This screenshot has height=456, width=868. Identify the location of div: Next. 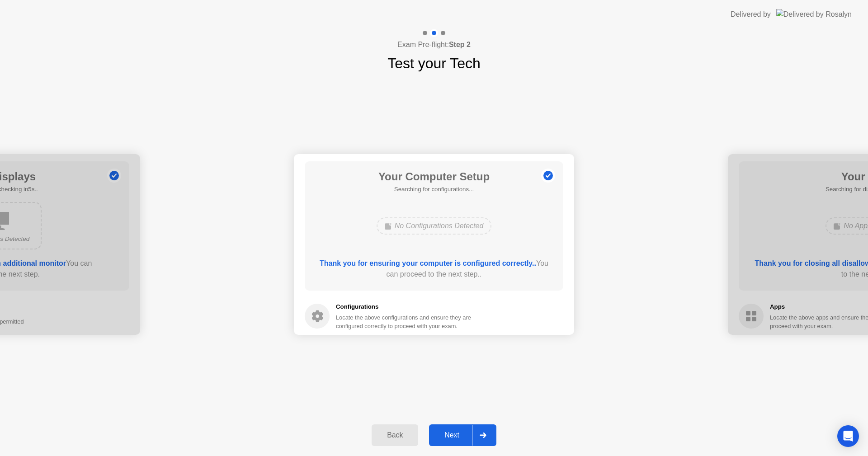
(452, 435).